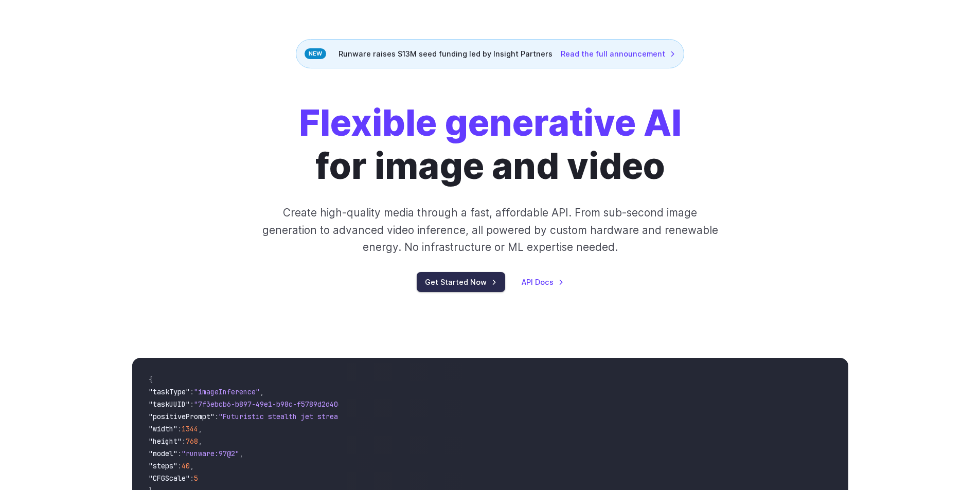  What do you see at coordinates (169, 404) in the screenshot?
I see `span: "taskUUID"` at bounding box center [169, 404].